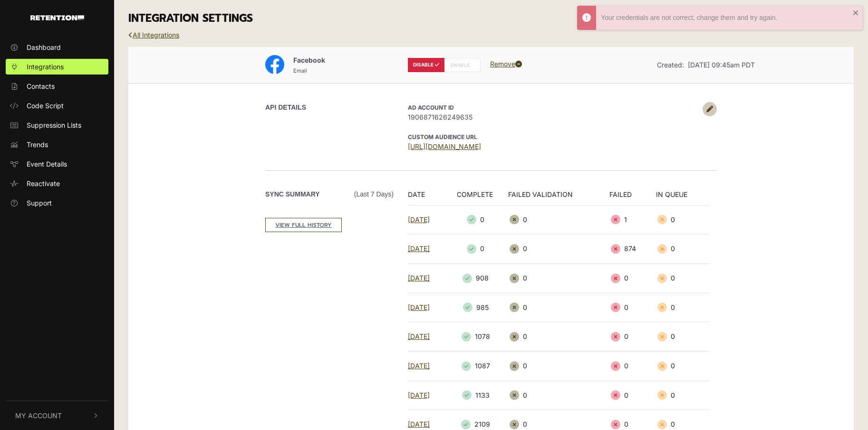 The width and height of the screenshot is (868, 430). What do you see at coordinates (57, 203) in the screenshot?
I see `a: Support` at bounding box center [57, 203].